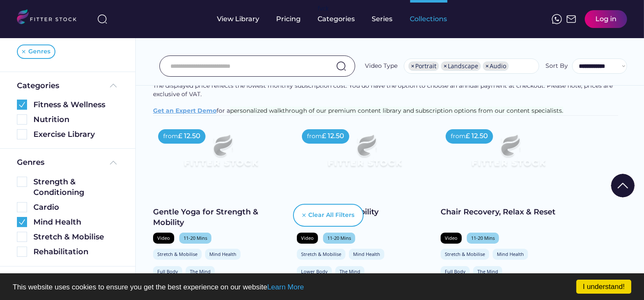 The height and width of the screenshot is (300, 644). Describe the element at coordinates (289, 19) in the screenshot. I see `div: Pricing` at that location.